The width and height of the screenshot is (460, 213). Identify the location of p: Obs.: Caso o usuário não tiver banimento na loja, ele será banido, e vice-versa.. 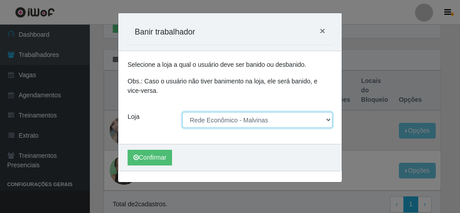
(230, 86).